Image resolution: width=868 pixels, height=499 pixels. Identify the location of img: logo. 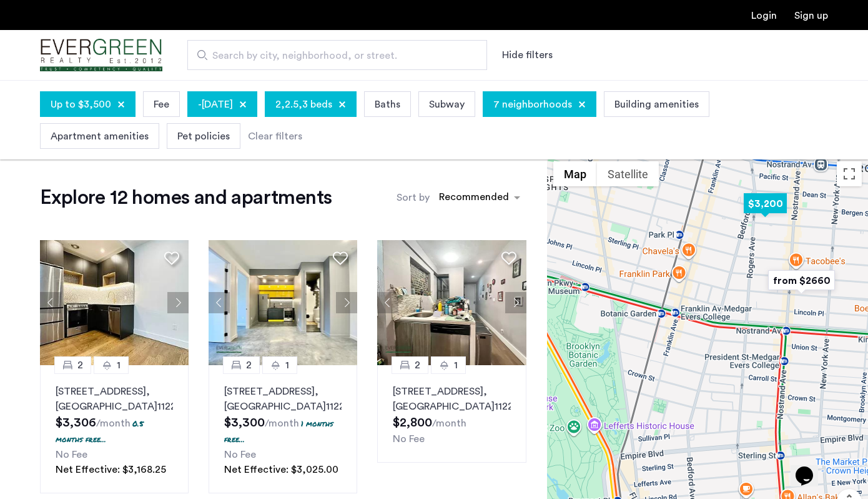
(101, 55).